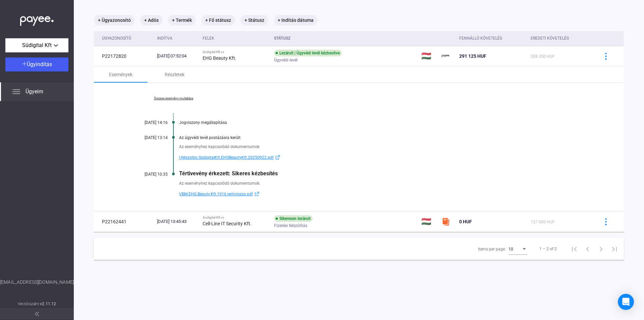 The width and height of the screenshot is (644, 320). I want to click on div: Részletek, so click(174, 75).